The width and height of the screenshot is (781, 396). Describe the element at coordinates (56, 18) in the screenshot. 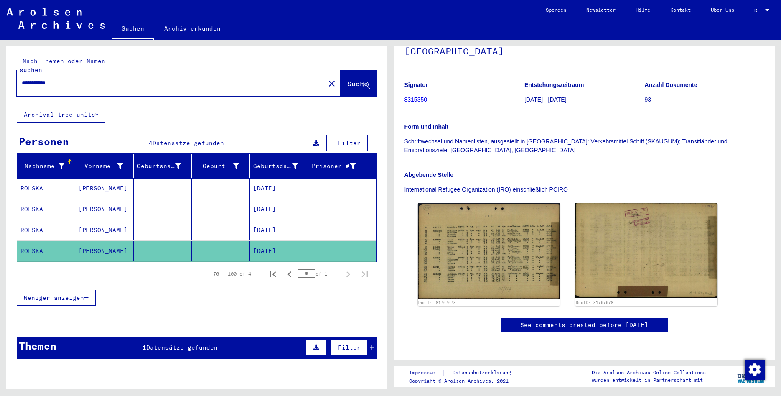

I see `img: Arolsen_neg.svg` at that location.